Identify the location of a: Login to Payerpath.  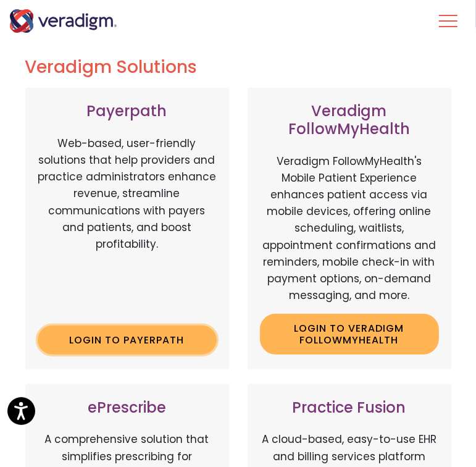
(127, 340).